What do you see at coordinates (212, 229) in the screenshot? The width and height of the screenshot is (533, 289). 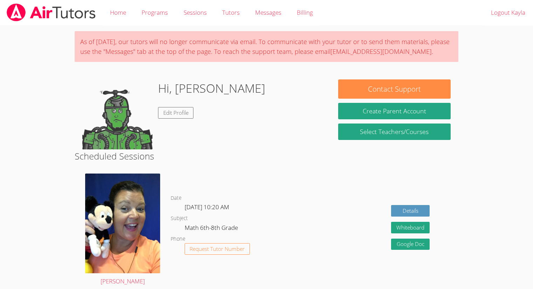 I see `dd: Math 6th-8th Grade` at bounding box center [212, 229].